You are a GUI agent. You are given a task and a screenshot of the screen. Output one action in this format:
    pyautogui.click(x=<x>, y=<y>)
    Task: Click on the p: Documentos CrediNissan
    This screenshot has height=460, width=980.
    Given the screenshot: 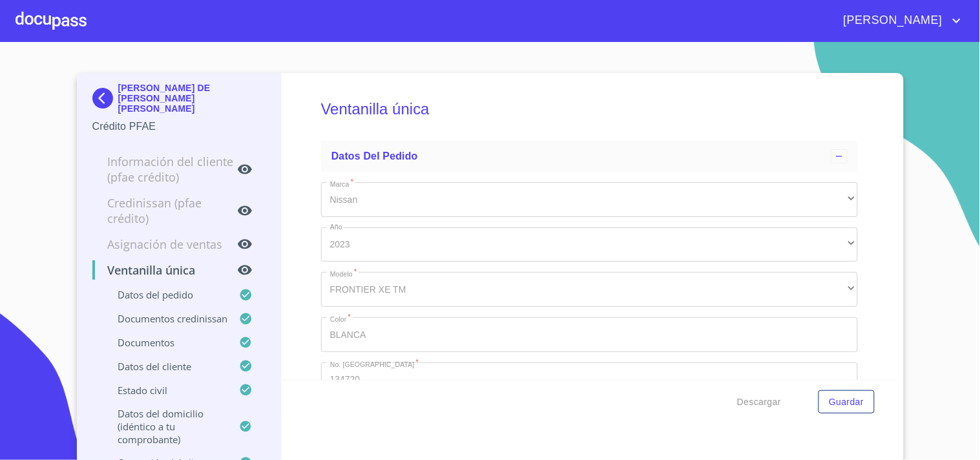 What is the action you would take?
    pyautogui.click(x=166, y=319)
    